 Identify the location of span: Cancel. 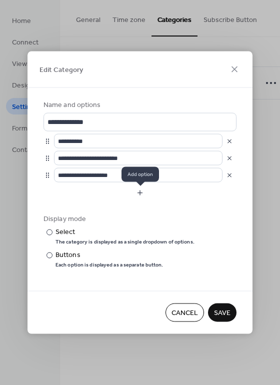
(184, 313).